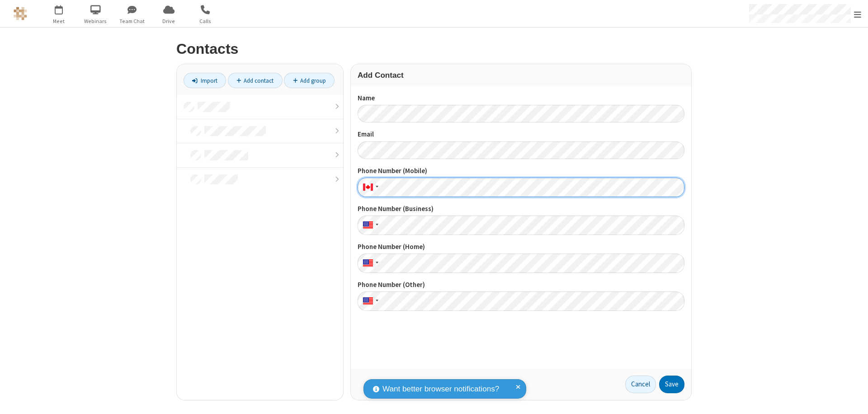 This screenshot has height=414, width=868. I want to click on a: Add contact, so click(255, 80).